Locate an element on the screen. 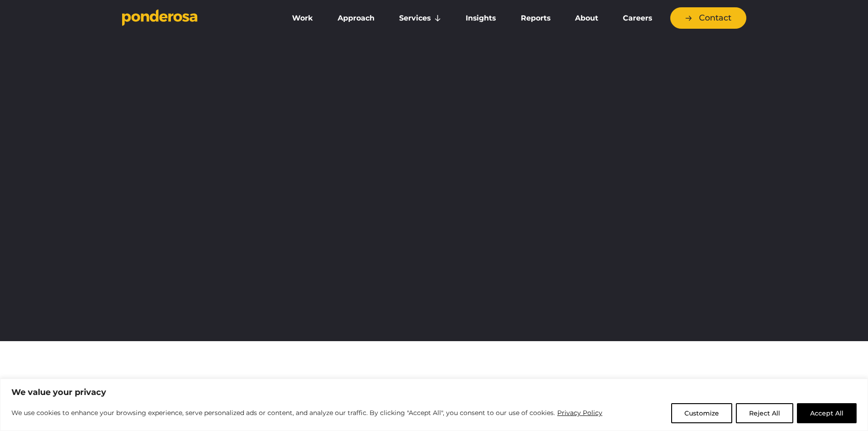 This screenshot has width=868, height=431. a: Services is located at coordinates (420, 18).